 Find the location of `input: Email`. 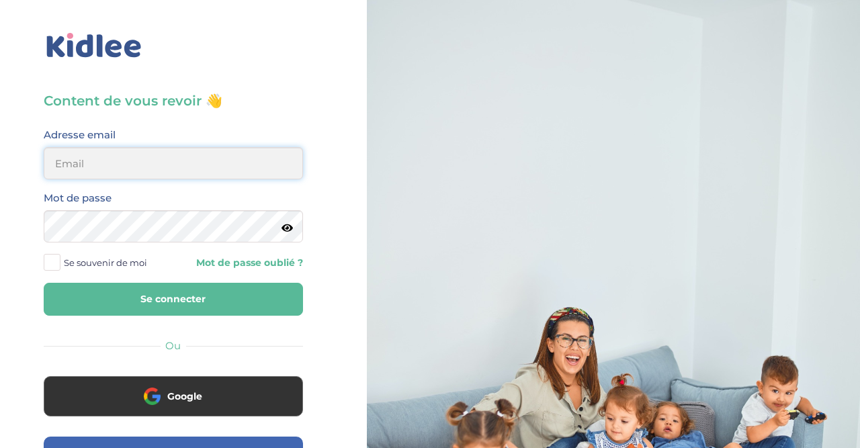

input: Email is located at coordinates (173, 163).